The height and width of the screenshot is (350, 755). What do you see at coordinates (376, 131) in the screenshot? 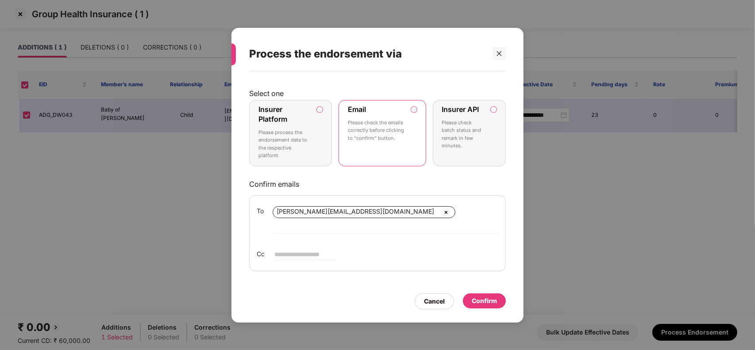
I see `p: Please check the emails correctly before clicking to “confirm” button.` at bounding box center [376, 131].